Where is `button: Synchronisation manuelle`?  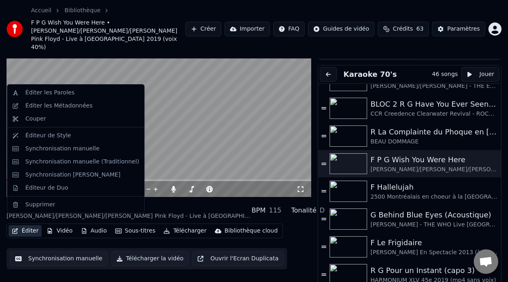
button: Synchronisation manuelle is located at coordinates (59, 259).